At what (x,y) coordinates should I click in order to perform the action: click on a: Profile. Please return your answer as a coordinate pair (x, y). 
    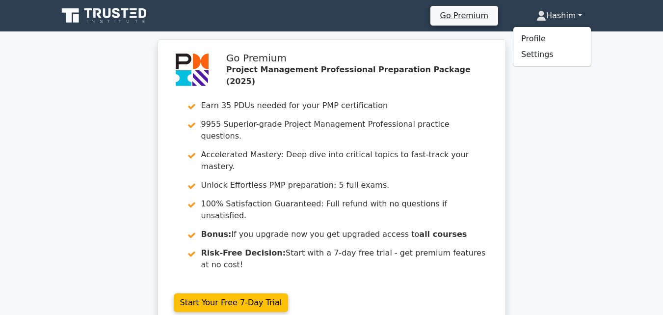
    Looking at the image, I should click on (552, 39).